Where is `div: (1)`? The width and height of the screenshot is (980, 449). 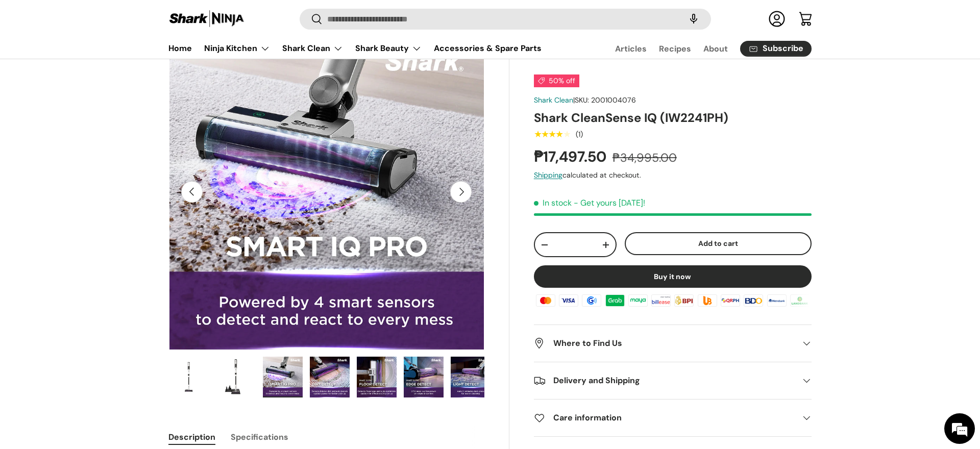 div: (1) is located at coordinates (579, 134).